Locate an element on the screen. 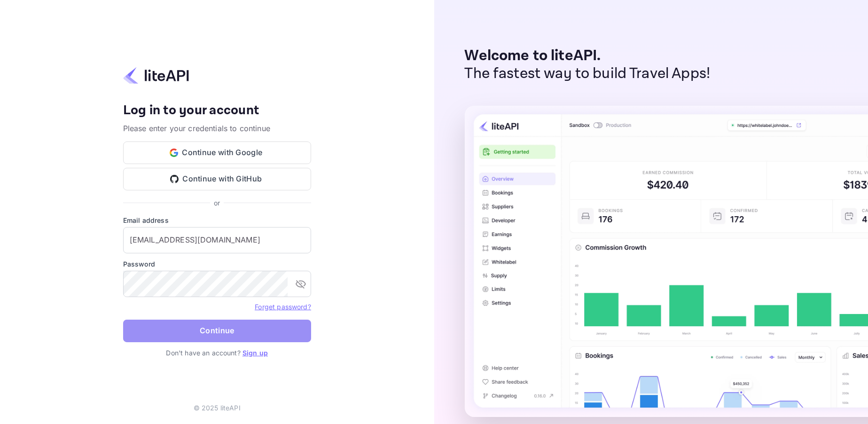 The width and height of the screenshot is (868, 424). p: or is located at coordinates (217, 203).